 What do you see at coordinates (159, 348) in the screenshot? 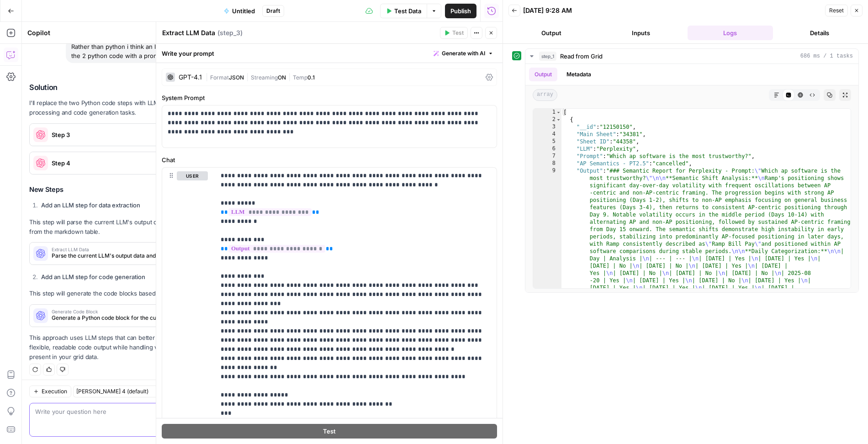
I see `p: This approach uses LLM steps that can better understand the context and generate more flexible, r...` at bounding box center [159, 348].